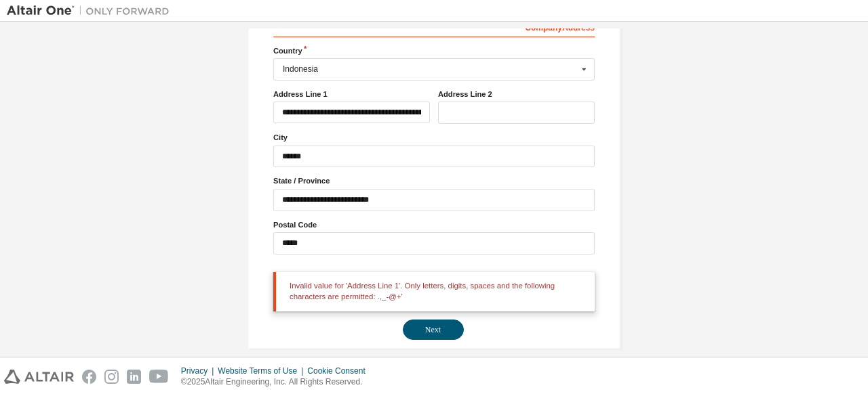  Describe the element at coordinates (262, 372) in the screenshot. I see `div: Website Terms of Use` at that location.